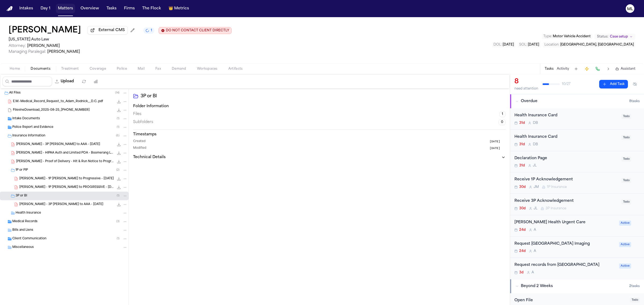  I want to click on button: crownMetrics, so click(179, 9).